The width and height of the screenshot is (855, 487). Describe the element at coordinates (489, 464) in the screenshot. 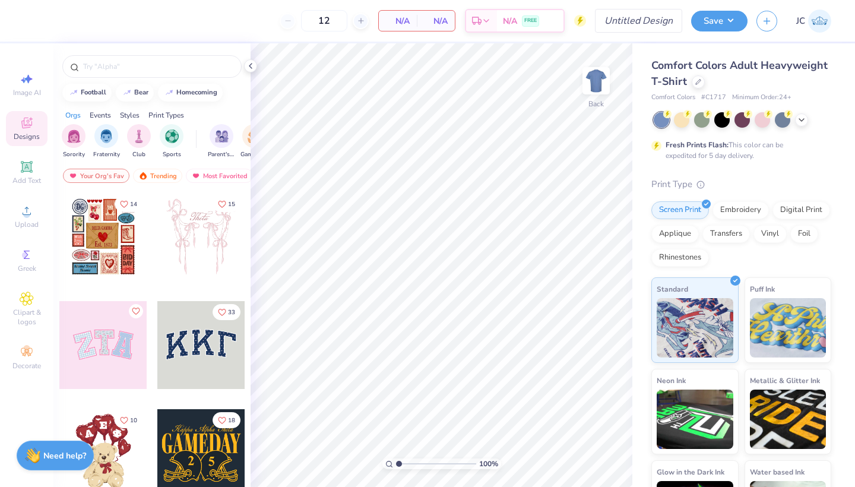

I see `span: 100 %` at that location.